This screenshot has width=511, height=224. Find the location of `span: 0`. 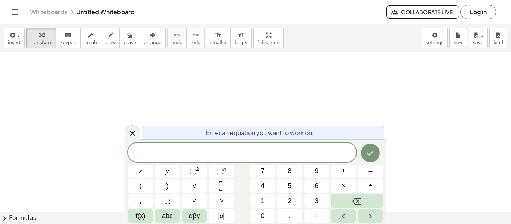

span: 0 is located at coordinates (263, 216).